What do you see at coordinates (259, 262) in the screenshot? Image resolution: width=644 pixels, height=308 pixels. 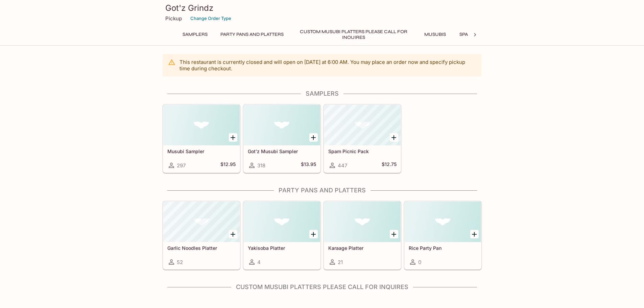 I see `span: 4` at bounding box center [259, 262].